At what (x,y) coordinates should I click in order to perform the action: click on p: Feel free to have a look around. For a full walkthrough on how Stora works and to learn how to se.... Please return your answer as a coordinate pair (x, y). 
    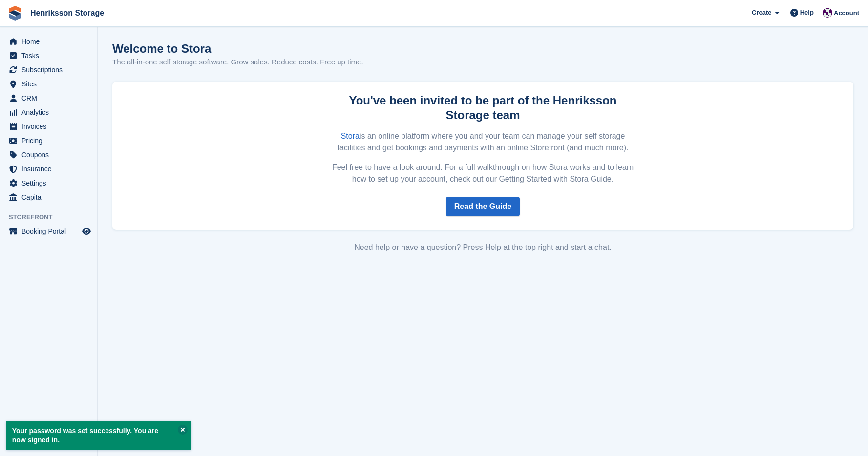
    Looking at the image, I should click on (483, 173).